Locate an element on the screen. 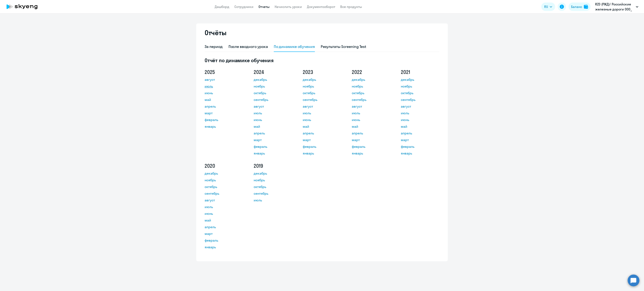 The width and height of the screenshot is (644, 291). h2: Отчёты is located at coordinates (216, 33).